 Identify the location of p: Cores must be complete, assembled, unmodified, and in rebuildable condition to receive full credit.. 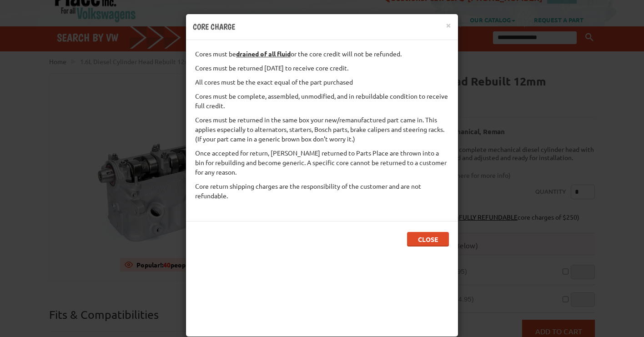
(322, 101).